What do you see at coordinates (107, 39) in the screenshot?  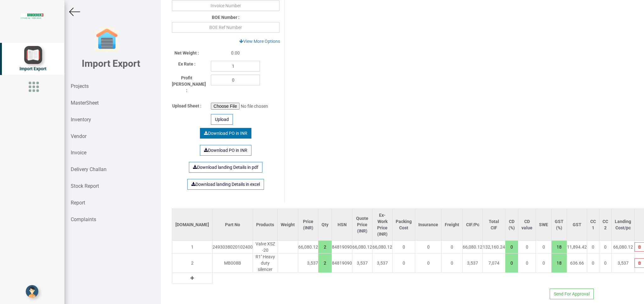 I see `img: garage-closed.png` at bounding box center [107, 39].